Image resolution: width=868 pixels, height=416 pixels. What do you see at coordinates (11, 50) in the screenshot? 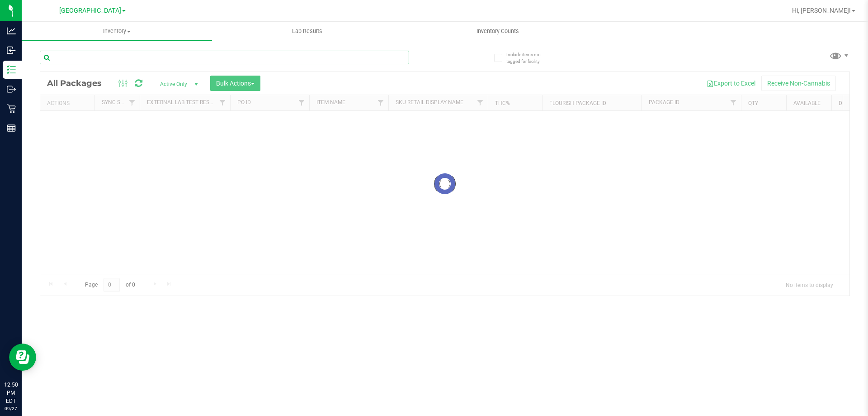
I see `inline-svg: Inbound` at bounding box center [11, 50].